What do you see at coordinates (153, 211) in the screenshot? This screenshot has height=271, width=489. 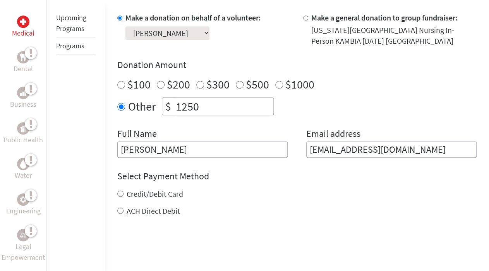 I see `label: ACH Direct Debit` at bounding box center [153, 211].